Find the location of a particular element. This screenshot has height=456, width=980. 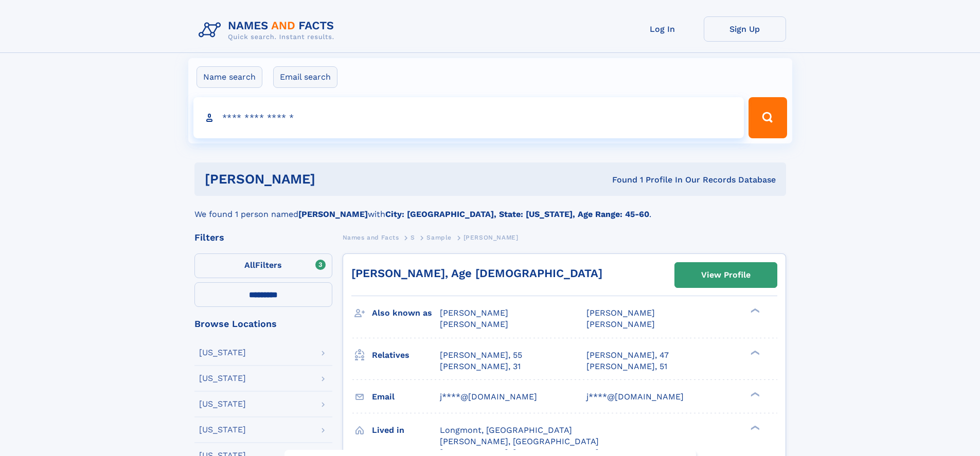

img: Logo Names and Facts is located at coordinates (269, 30).